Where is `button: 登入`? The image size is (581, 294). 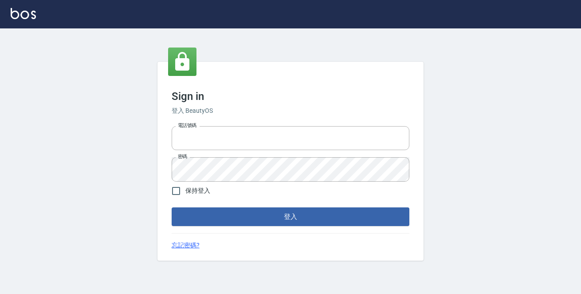
button: 登入 is located at coordinates (291, 217).